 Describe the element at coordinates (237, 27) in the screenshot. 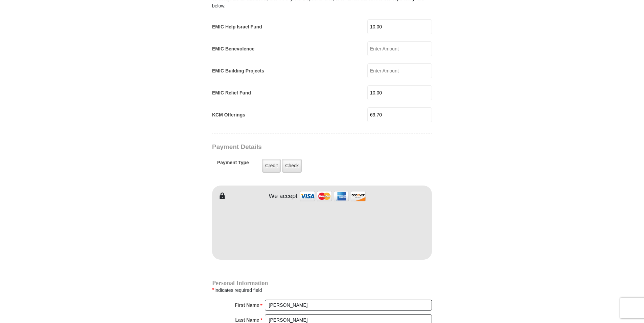

I see `label: EMIC Help Israel Fund` at that location.